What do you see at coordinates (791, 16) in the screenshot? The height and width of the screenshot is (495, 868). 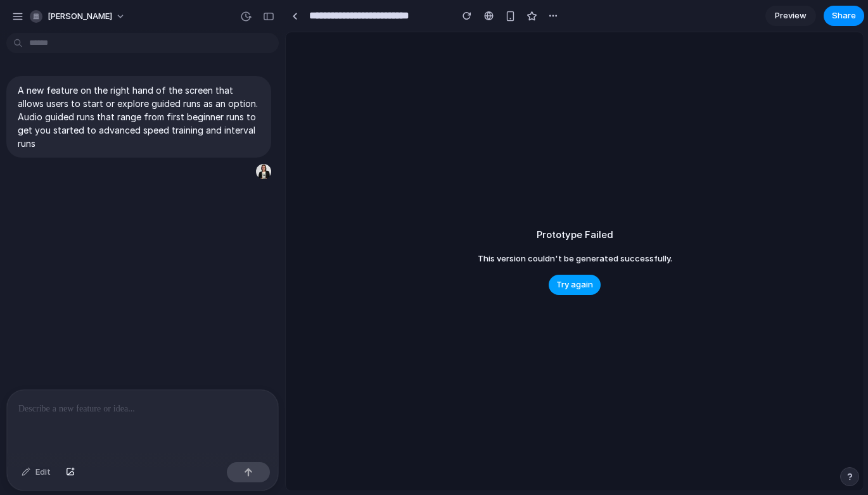 I see `a: Preview` at bounding box center [791, 16].